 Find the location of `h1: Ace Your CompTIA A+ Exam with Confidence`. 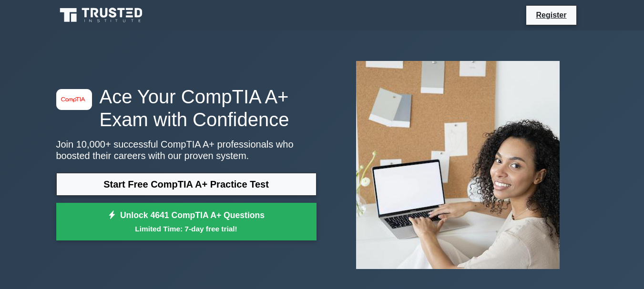

h1: Ace Your CompTIA A+ Exam with Confidence is located at coordinates (187, 109).